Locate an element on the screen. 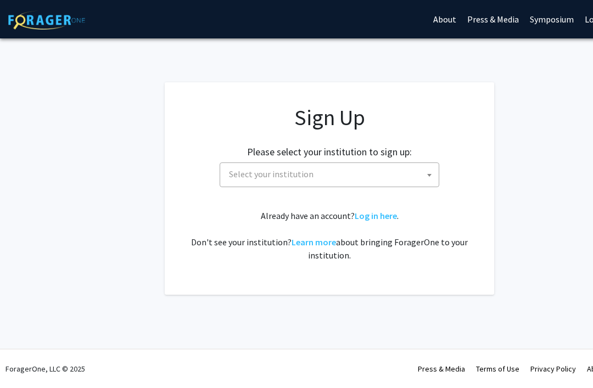 The height and width of the screenshot is (388, 593). a: Log in here is located at coordinates (375, 216).